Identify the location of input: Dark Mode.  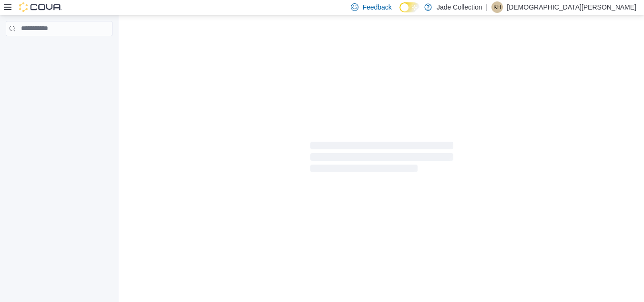
(410, 7).